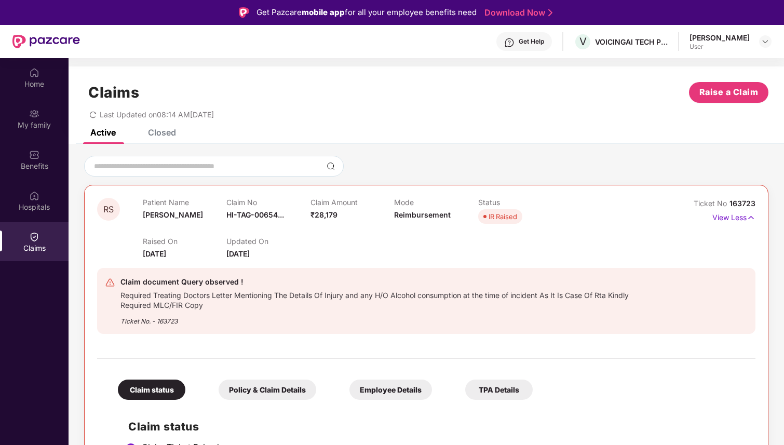 The width and height of the screenshot is (784, 445). Describe the element at coordinates (268, 202) in the screenshot. I see `p: Claim No` at that location.